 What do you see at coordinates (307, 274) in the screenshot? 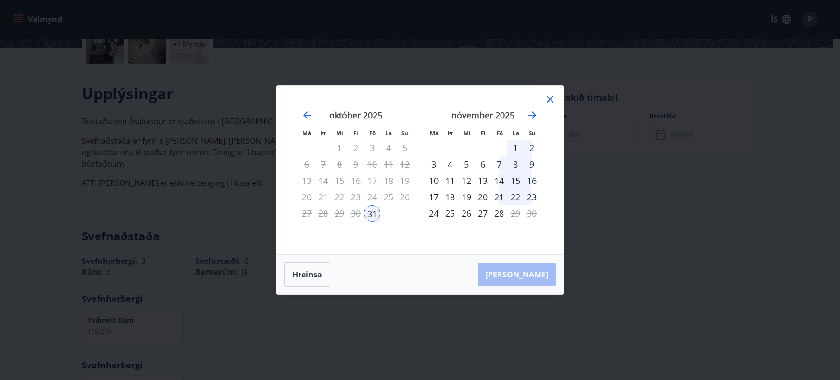
I see `button: Hreinsa` at bounding box center [307, 274].